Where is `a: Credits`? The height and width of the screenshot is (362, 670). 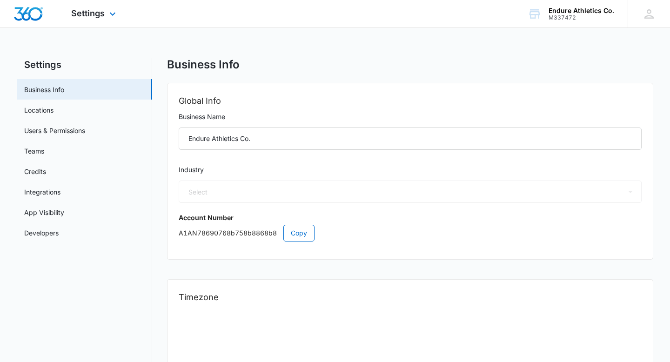 a: Credits is located at coordinates (35, 171).